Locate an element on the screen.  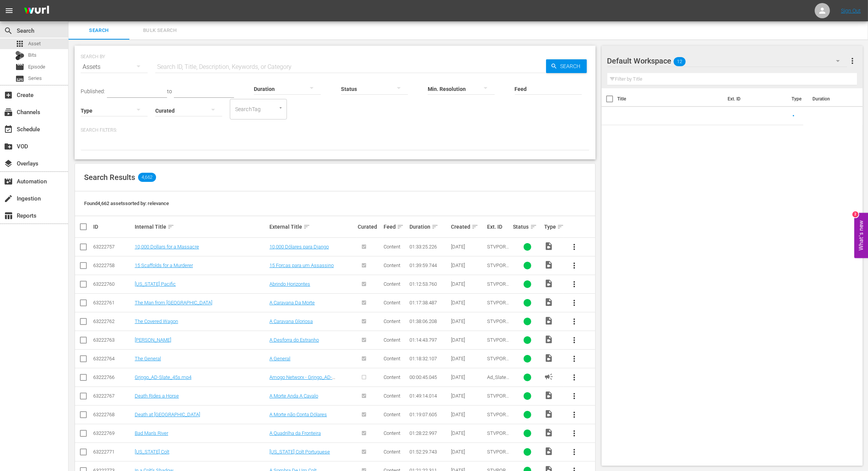
div: 00:00:45.045 is located at coordinates (429, 377).